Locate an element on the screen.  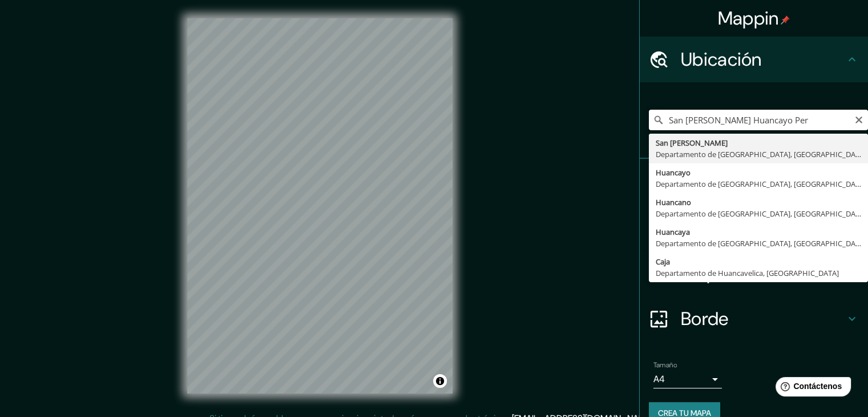
div: A4 is located at coordinates (687, 379).